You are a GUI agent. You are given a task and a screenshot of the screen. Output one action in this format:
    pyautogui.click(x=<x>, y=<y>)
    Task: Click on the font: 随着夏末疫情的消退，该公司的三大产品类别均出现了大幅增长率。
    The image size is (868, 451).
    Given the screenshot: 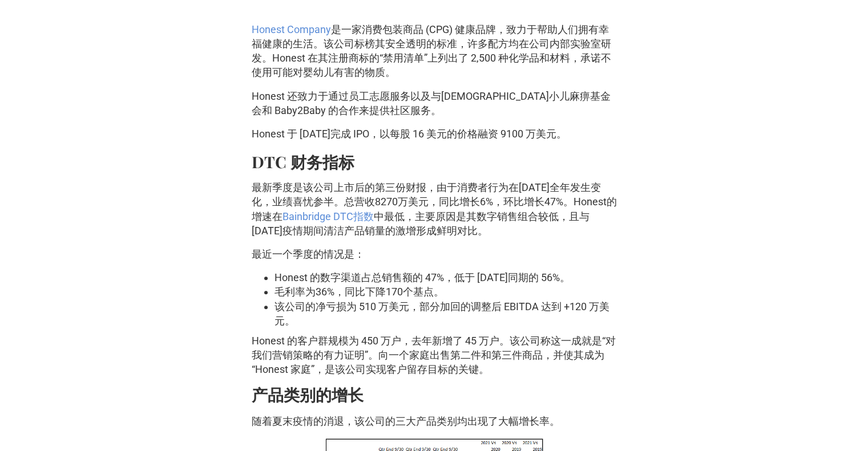 What is the action you would take?
    pyautogui.click(x=406, y=421)
    